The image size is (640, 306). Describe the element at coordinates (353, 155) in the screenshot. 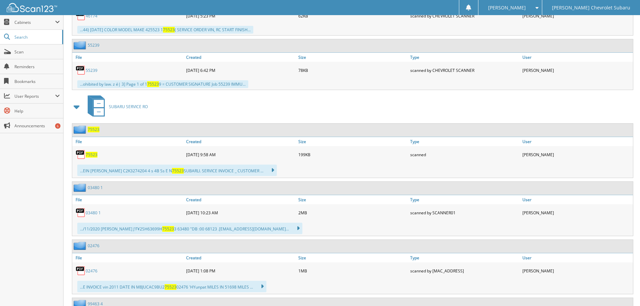

I see `div: 199KB` at that location.